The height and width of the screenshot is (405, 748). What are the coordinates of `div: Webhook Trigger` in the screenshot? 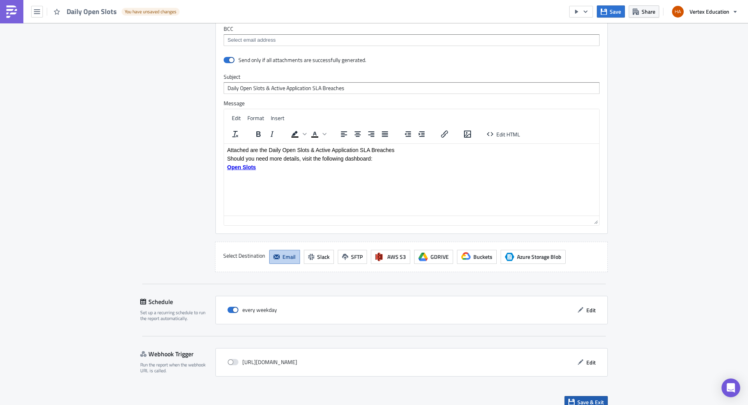 It's located at (178, 354).